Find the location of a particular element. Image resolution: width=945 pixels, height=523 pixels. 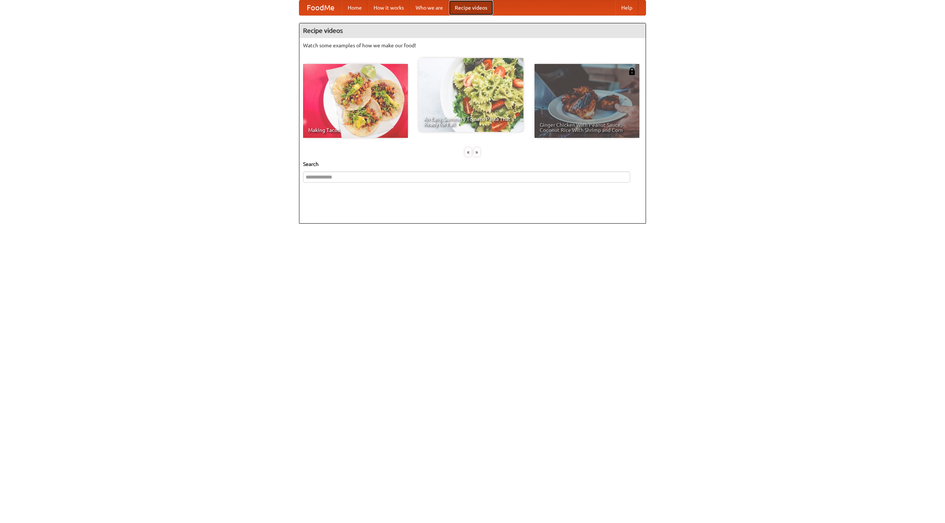

a: An Easy, Summery Tomato Pasta That's Ready for Fall is located at coordinates (471, 95).